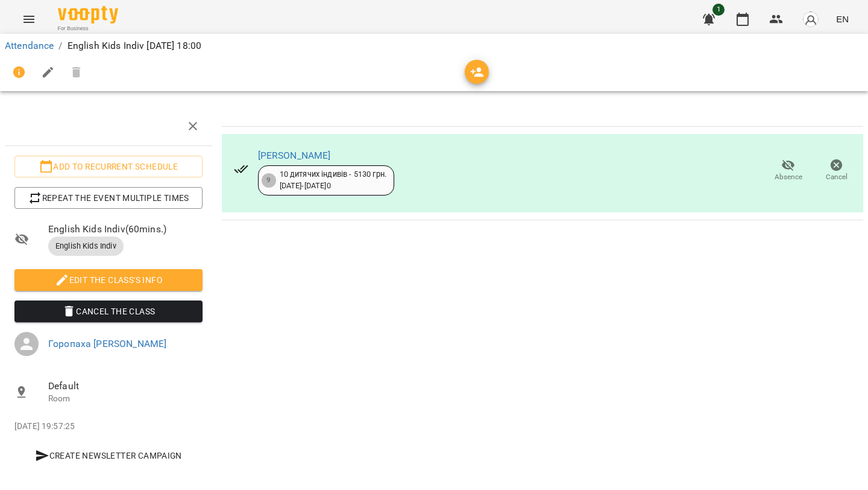  Describe the element at coordinates (434, 46) in the screenshot. I see `nav: breadcrumb` at that location.